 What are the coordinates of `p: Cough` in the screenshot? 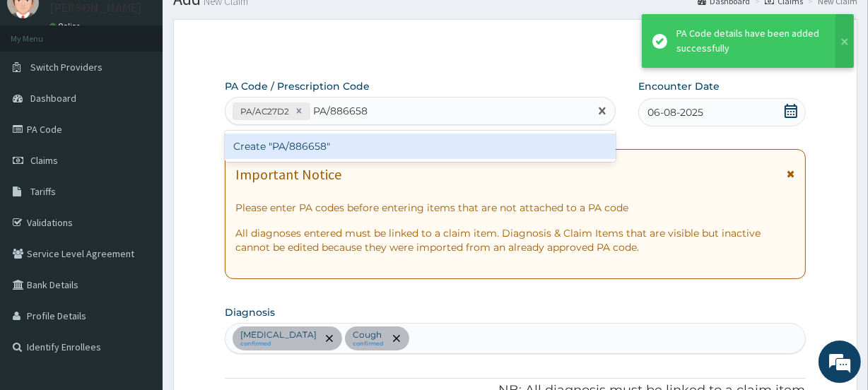 It's located at (368, 335).